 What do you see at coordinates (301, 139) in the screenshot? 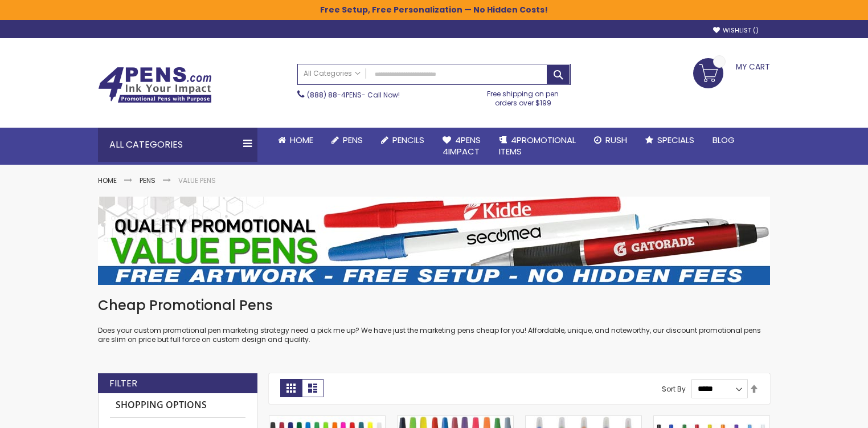
I see `span: Home` at bounding box center [301, 139].